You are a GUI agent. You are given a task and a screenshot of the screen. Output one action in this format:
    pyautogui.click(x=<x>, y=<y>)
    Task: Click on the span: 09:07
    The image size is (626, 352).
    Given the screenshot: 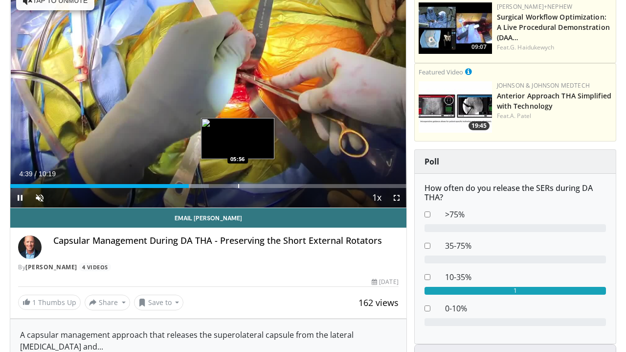 What is the action you would take?
    pyautogui.click(x=479, y=47)
    